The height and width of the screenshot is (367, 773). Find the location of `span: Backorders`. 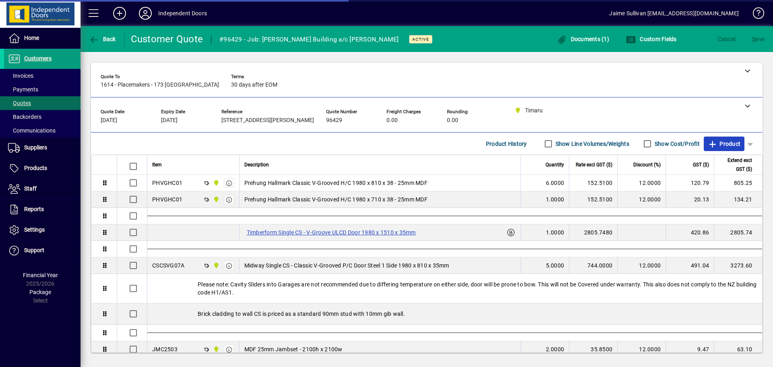

span: Backorders is located at coordinates (25, 117).